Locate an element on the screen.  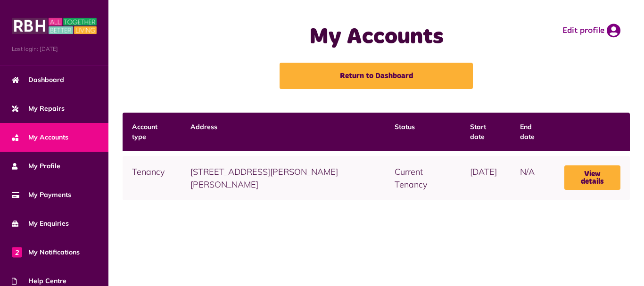
a: Return to Dashboard is located at coordinates (376, 76).